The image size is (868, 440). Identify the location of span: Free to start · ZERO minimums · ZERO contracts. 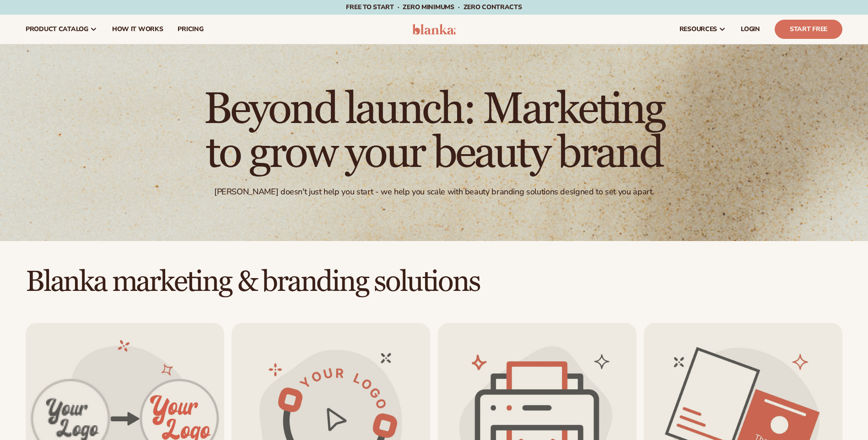
(434, 7).